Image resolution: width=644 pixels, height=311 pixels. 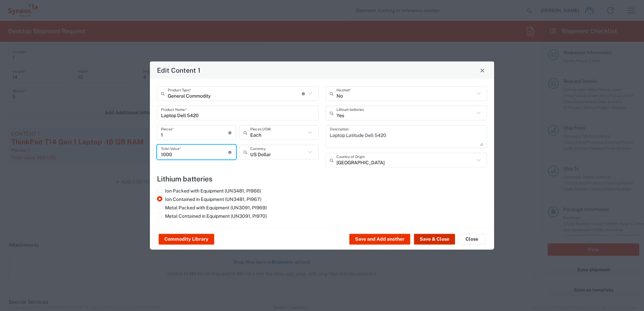 I want to click on button: Save and Add another, so click(x=380, y=239).